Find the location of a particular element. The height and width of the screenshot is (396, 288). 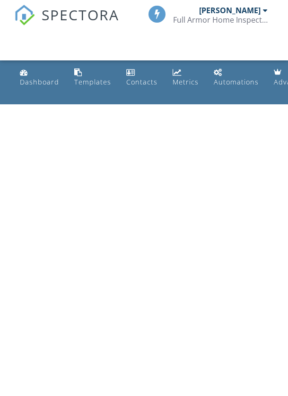

div: Automations is located at coordinates (236, 82).